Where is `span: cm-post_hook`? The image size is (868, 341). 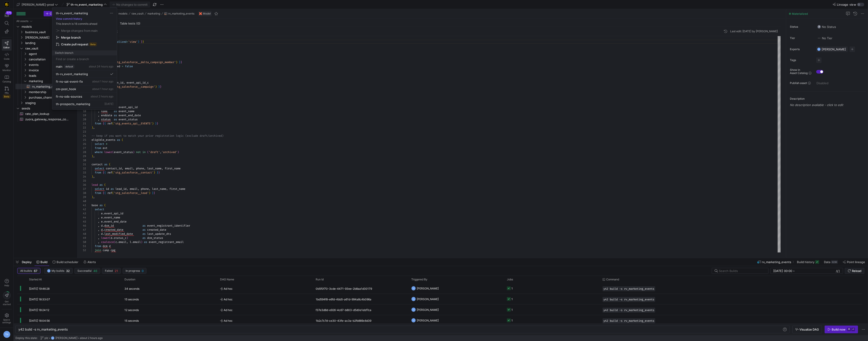
span: cm-post_hook is located at coordinates (66, 89).